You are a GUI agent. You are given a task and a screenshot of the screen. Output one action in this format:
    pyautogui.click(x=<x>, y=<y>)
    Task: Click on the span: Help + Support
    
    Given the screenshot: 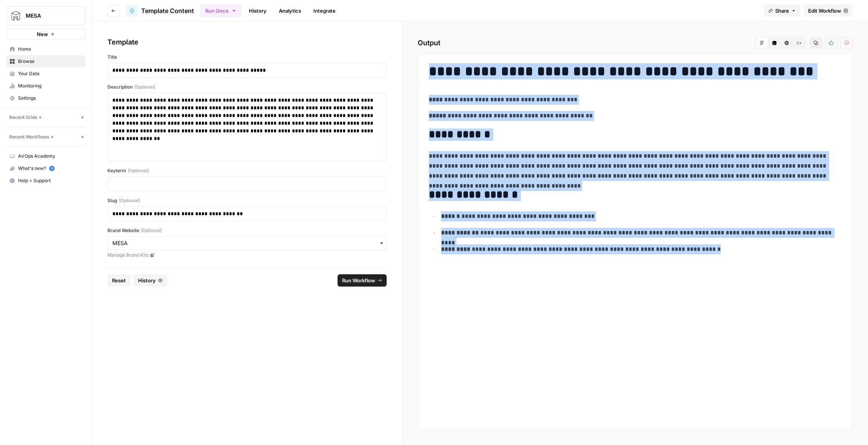 What is the action you would take?
    pyautogui.click(x=50, y=181)
    